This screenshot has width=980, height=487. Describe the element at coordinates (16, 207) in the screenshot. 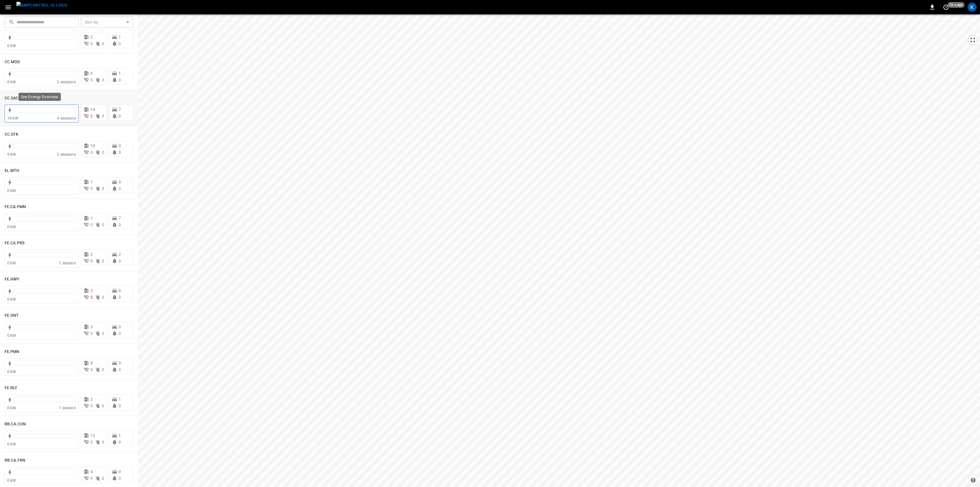

I see `h6: FE.CA.PMN` at that location.